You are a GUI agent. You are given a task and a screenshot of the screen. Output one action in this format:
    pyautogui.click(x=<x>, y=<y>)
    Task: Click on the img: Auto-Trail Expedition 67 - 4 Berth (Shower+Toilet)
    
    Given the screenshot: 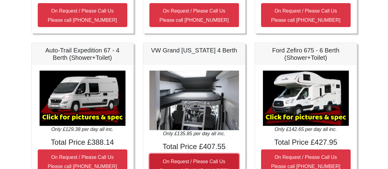 What is the action you would take?
    pyautogui.click(x=83, y=98)
    